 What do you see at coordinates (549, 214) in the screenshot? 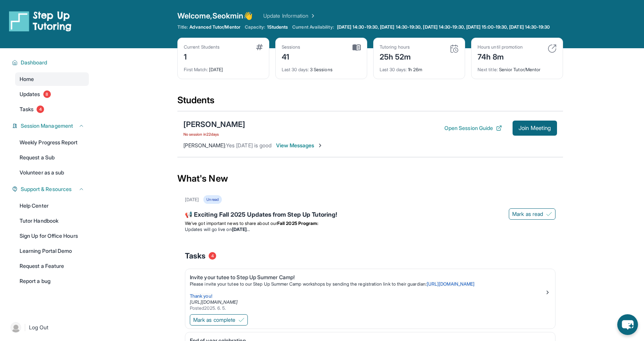
I see `img: Mark as read` at bounding box center [549, 214].